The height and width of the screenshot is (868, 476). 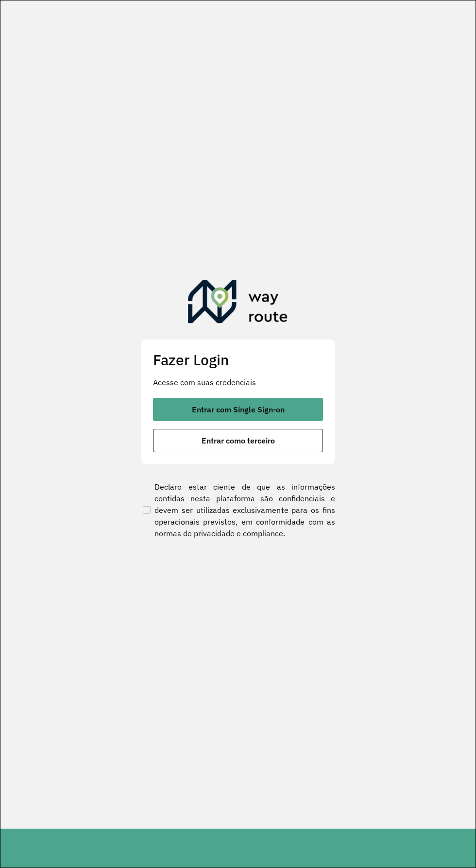 What do you see at coordinates (238, 360) in the screenshot?
I see `h2: Fazer Login` at bounding box center [238, 360].